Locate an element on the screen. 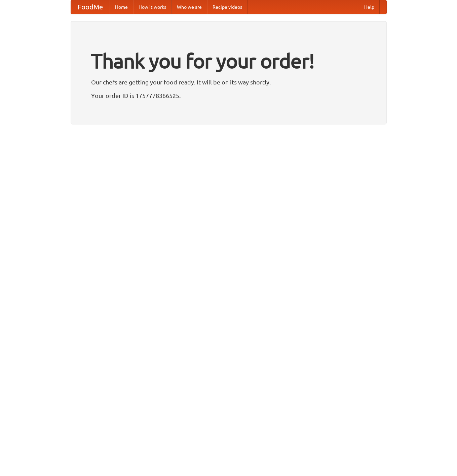 The image size is (457, 476). a: Help is located at coordinates (369, 7).